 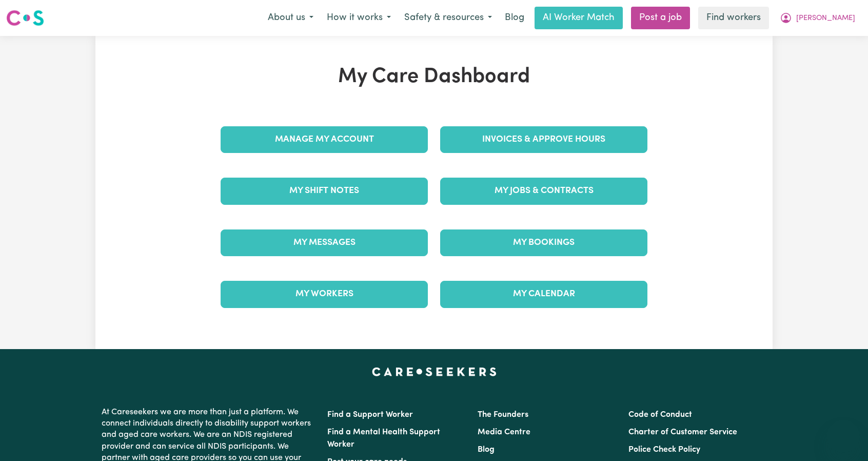 What do you see at coordinates (579, 18) in the screenshot?
I see `a: AI Worker Match` at bounding box center [579, 18].